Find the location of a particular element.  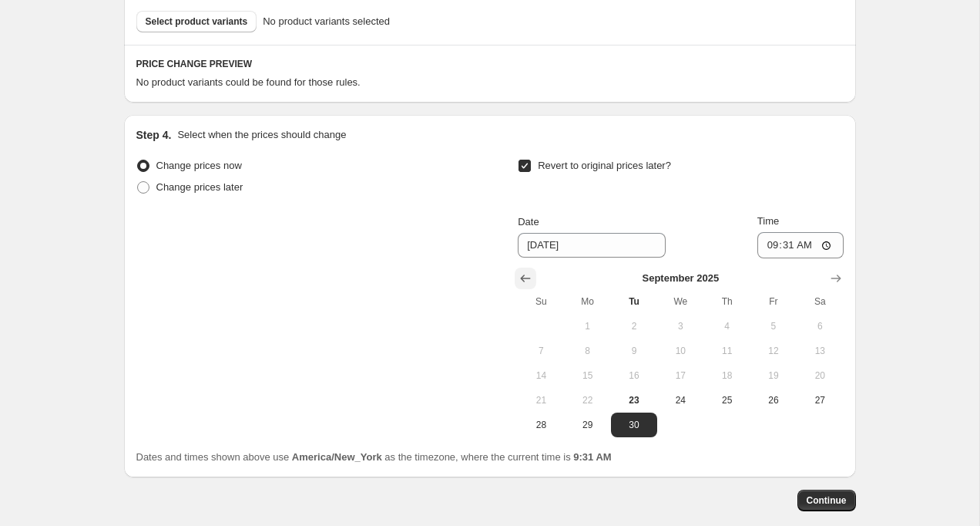

button: Saturday September 13 2025 is located at coordinates (819, 351).